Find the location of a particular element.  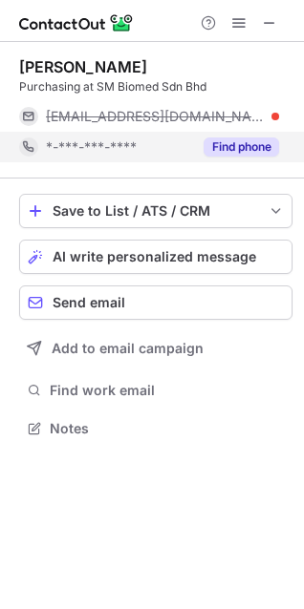

img: ContactOut v5.3.10 is located at coordinates (76, 23).